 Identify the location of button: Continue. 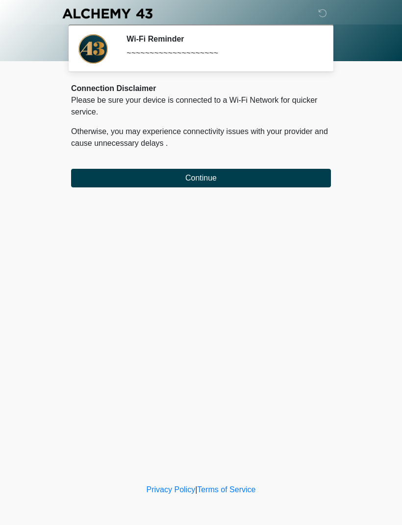
(201, 178).